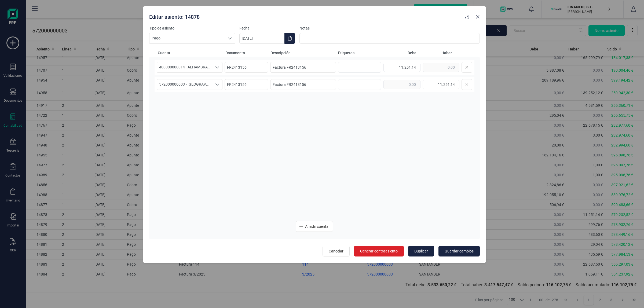  Describe the element at coordinates (317, 226) in the screenshot. I see `span: Añadir cuenta` at that location.